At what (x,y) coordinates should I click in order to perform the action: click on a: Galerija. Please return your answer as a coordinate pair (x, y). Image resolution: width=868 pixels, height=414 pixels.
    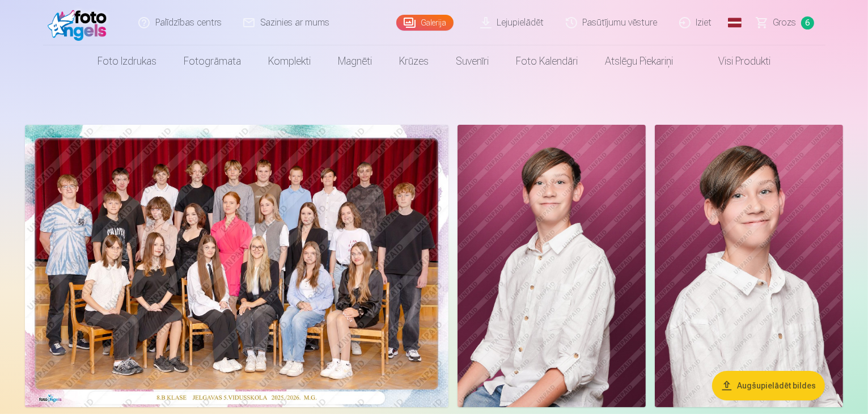
    Looking at the image, I should click on (424, 22).